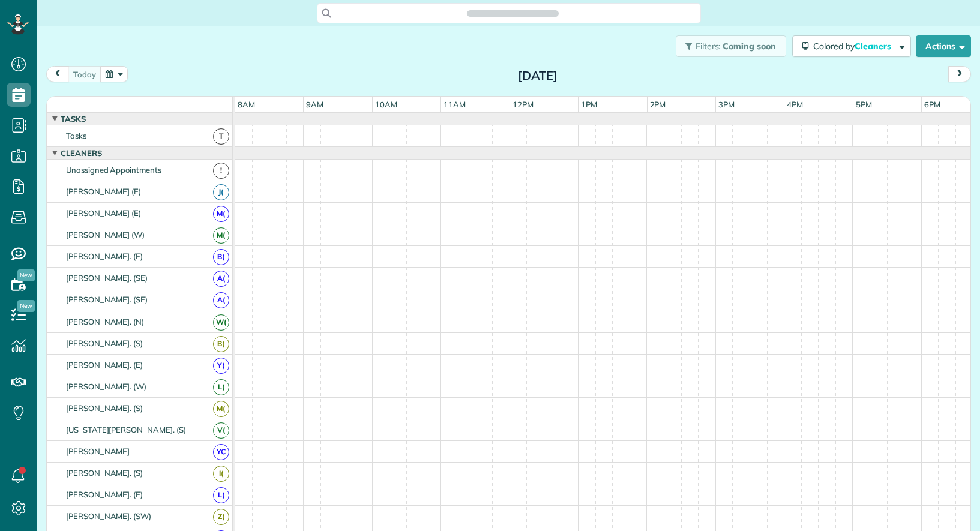 The image size is (980, 531). What do you see at coordinates (932, 104) in the screenshot?
I see `span: 6pm` at bounding box center [932, 104].